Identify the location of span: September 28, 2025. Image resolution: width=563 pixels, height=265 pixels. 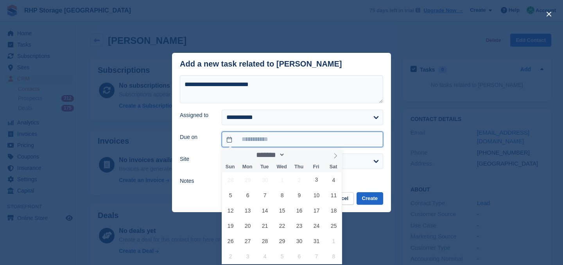
(230, 180).